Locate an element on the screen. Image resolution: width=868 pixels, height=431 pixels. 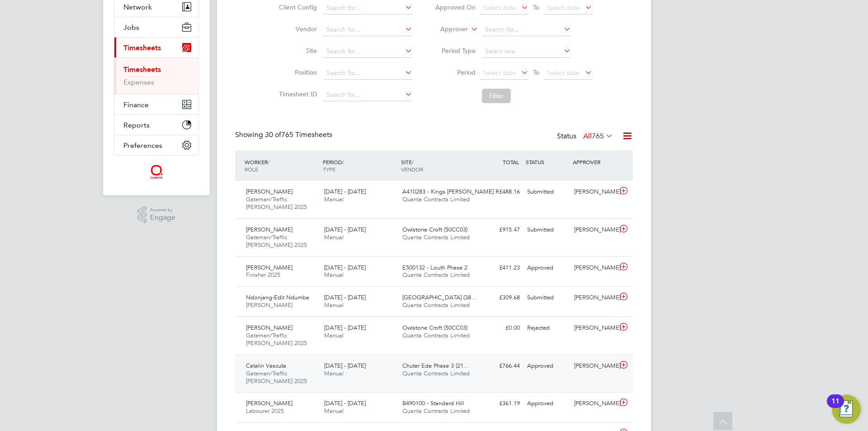
a: Go to home page is located at coordinates (157, 172).